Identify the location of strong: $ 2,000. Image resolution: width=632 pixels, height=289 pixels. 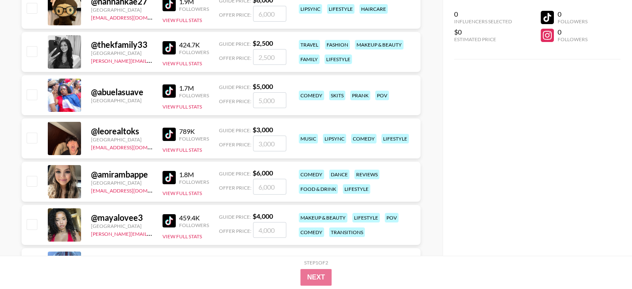
(263, 259).